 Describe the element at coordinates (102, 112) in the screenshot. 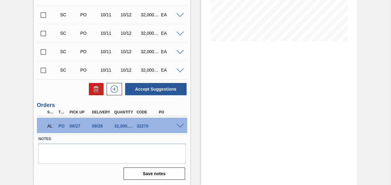

I see `div: Delivery` at that location.